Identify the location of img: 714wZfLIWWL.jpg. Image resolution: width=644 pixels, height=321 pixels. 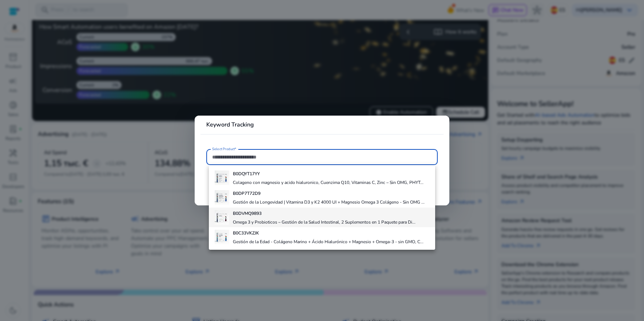
(222, 178).